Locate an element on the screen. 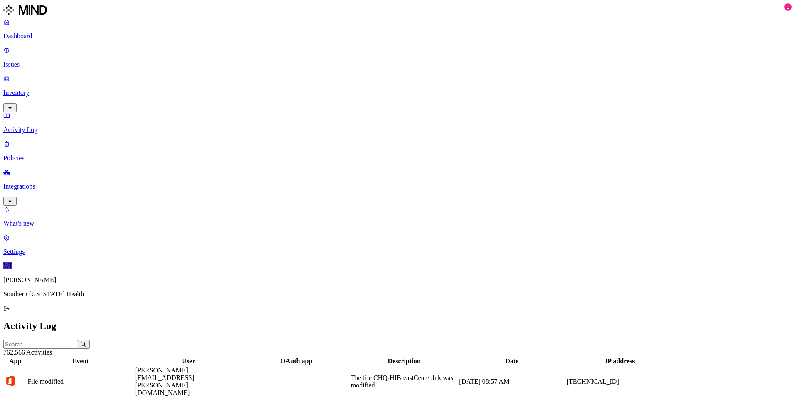  p: Settings is located at coordinates (398, 252).